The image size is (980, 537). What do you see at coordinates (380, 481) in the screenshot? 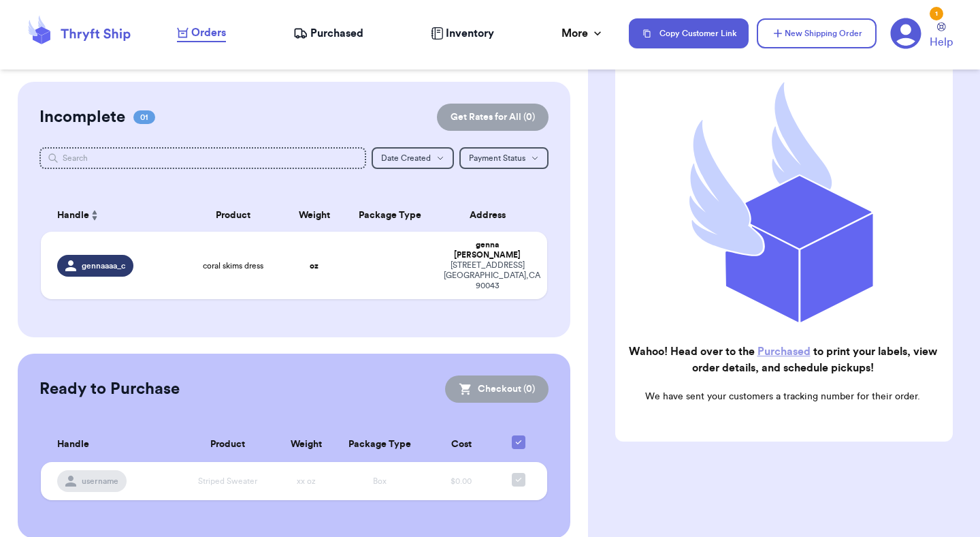
I see `span: Box` at bounding box center [380, 481].